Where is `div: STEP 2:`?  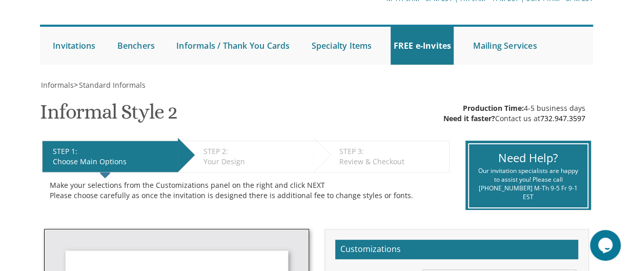 div: STEP 2: is located at coordinates (256, 151).